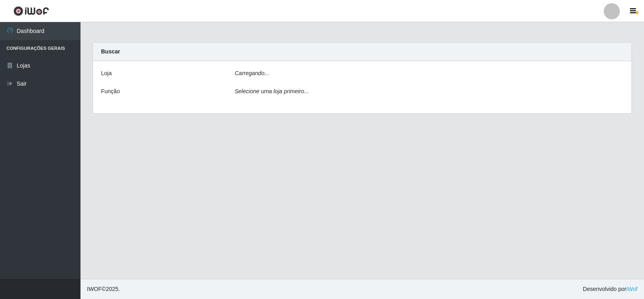 Image resolution: width=644 pixels, height=299 pixels. Describe the element at coordinates (104, 289) in the screenshot. I see `span: © 2025 .` at that location.